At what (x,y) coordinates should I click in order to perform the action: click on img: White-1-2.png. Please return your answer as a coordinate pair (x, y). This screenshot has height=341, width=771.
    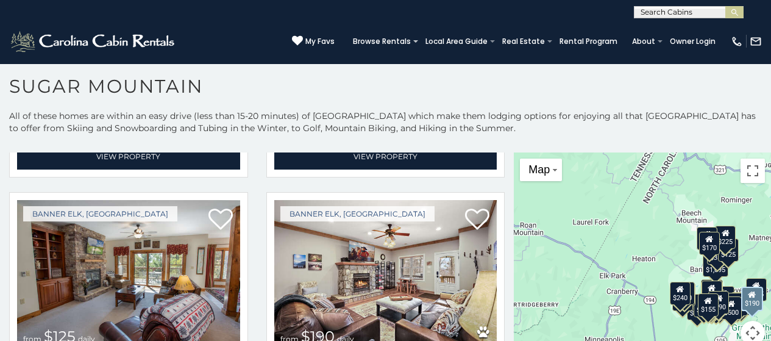
    Looking at the image, I should click on (93, 41).